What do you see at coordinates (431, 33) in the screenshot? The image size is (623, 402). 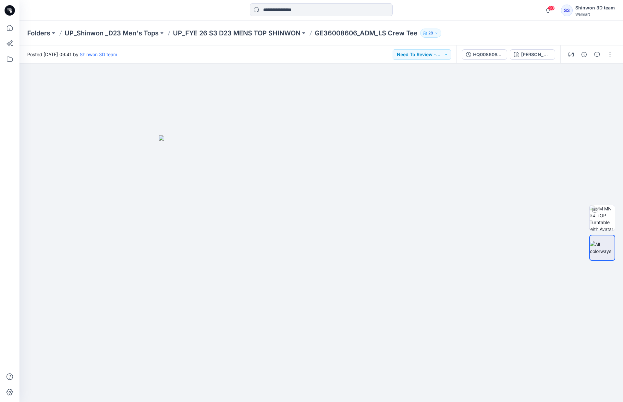 I see `button: 28` at bounding box center [431, 33].